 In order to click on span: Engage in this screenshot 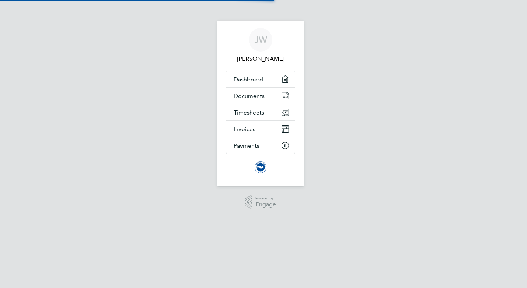, I will do `click(266, 204)`.